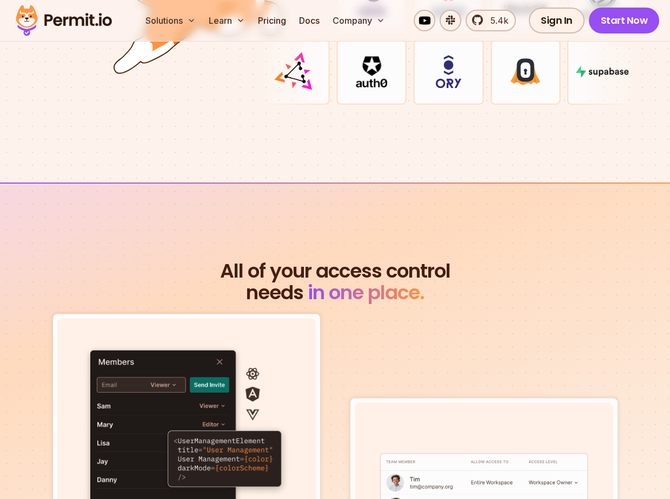 Image resolution: width=670 pixels, height=499 pixels. What do you see at coordinates (170, 21) in the screenshot?
I see `button: Solutions` at bounding box center [170, 21].